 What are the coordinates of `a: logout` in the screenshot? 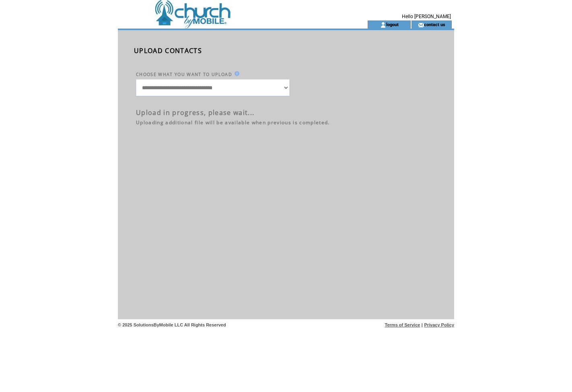 It's located at (392, 24).